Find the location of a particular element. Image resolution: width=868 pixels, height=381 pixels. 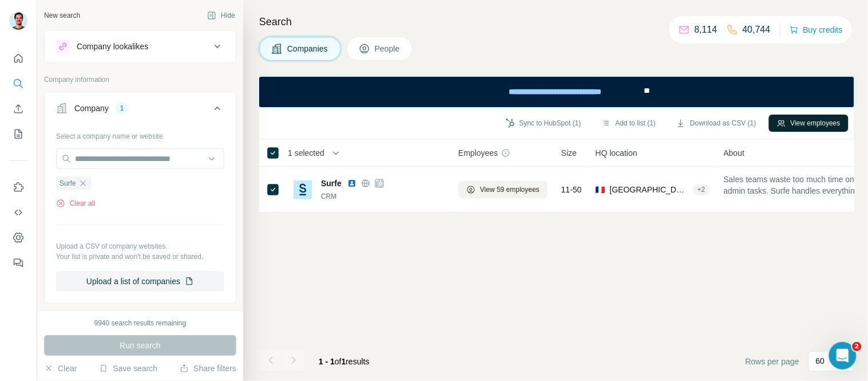

h4: Search is located at coordinates (557, 22).